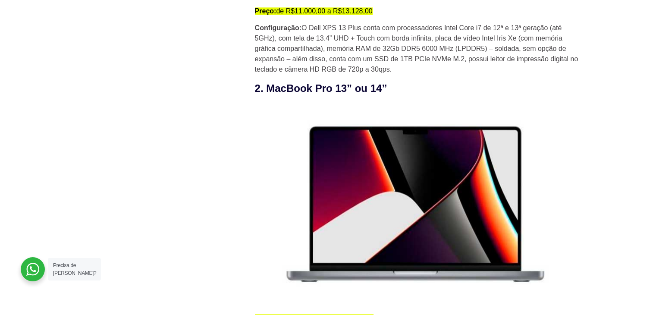  What do you see at coordinates (266, 11) in the screenshot?
I see `strong: Preço:` at bounding box center [266, 11].